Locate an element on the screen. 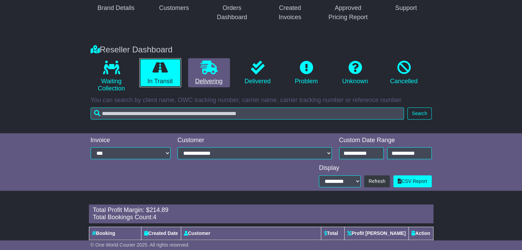 This screenshot has height=250, width=522. button: Search is located at coordinates (419, 114).